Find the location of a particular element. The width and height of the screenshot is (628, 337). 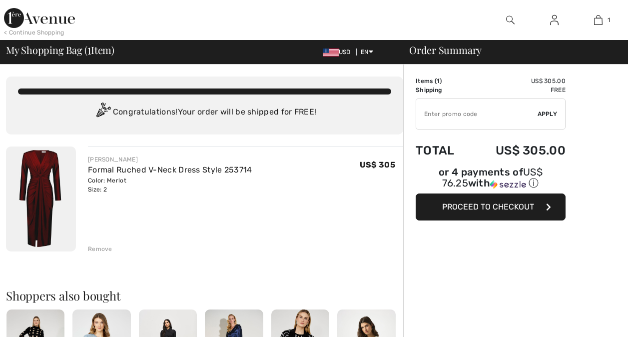

img: Formal Ruched V-Neck Dress Style 253714 is located at coordinates (41, 199).